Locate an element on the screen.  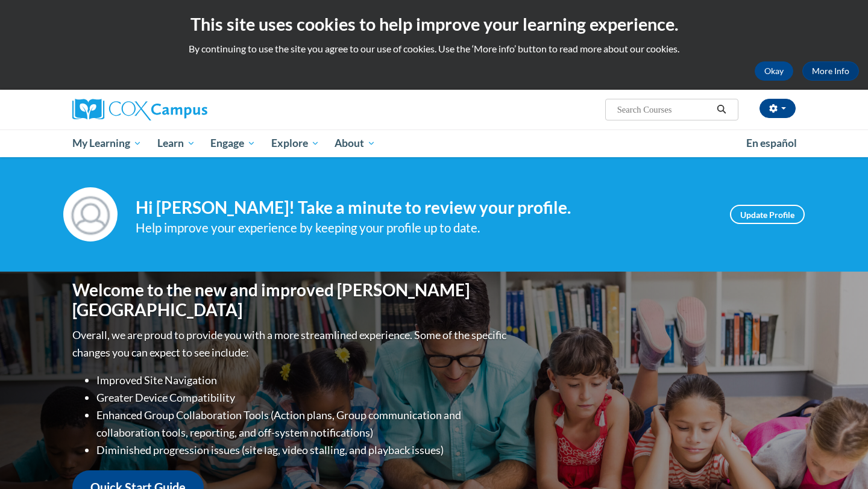
a: Update Profile is located at coordinates (767, 214).